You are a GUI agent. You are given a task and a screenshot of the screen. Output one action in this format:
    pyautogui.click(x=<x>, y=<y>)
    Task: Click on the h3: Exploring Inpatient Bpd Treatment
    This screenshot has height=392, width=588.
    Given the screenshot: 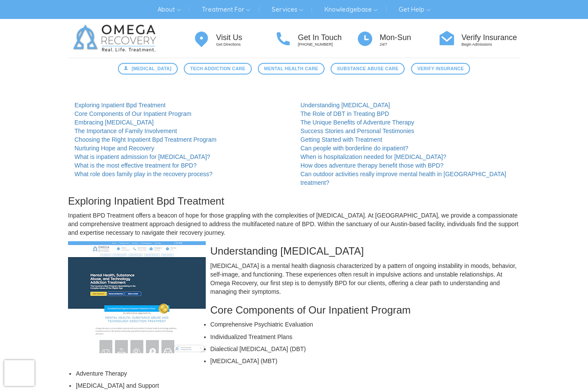 What is the action you would take?
    pyautogui.click(x=294, y=201)
    